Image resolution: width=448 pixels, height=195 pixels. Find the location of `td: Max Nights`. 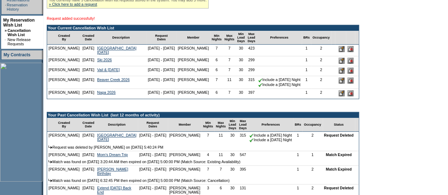

td: Max Nights is located at coordinates (221, 125).